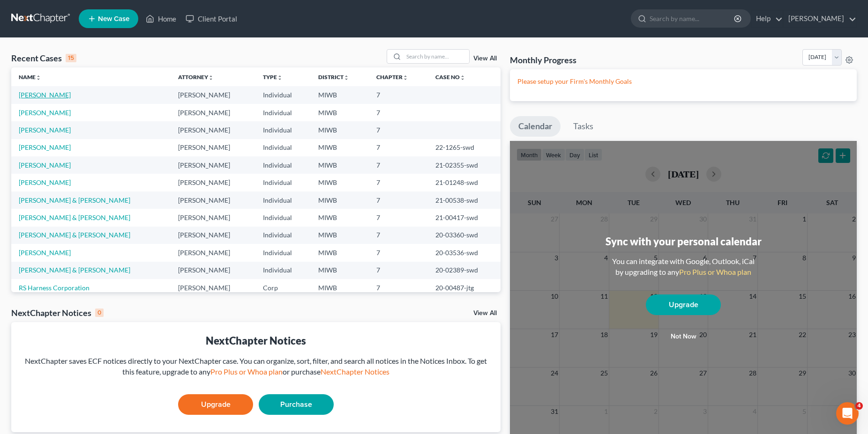  I want to click on a: Nameunfold_more, so click(30, 77).